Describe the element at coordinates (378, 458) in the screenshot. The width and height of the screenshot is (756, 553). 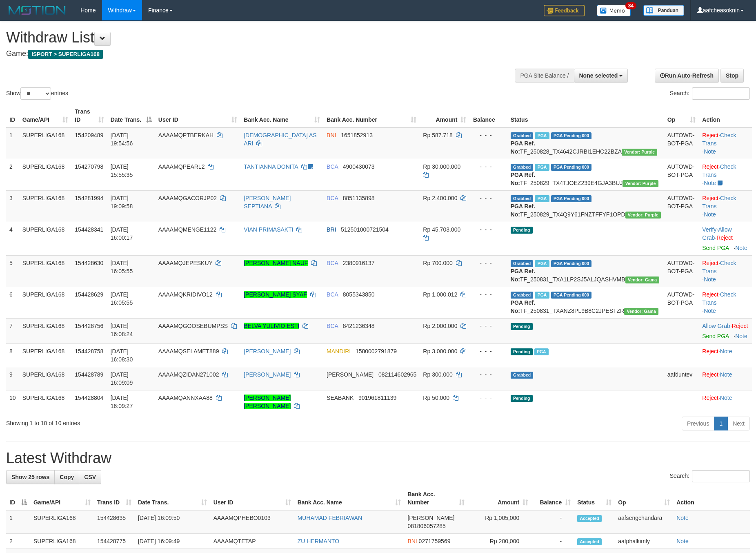
I see `h1: Latest Withdraw` at that location.